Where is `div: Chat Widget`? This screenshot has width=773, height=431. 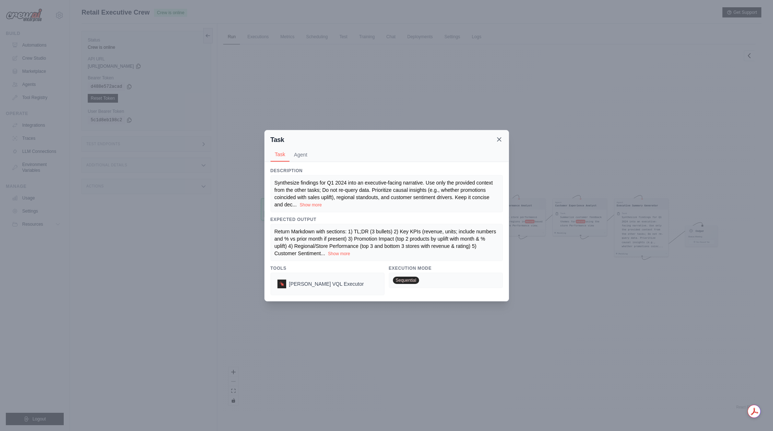
div: Chat Widget is located at coordinates (755, 413).